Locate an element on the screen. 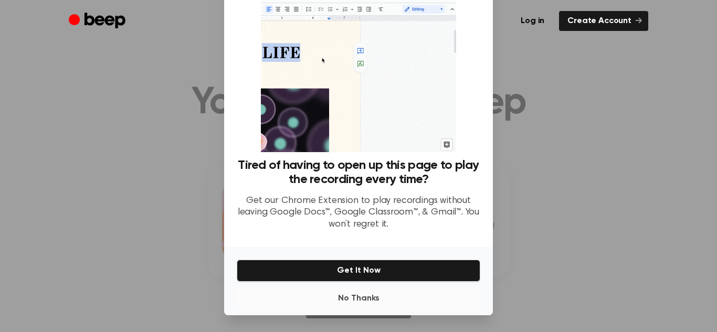 This screenshot has height=332, width=717. h3: Tired of having to open up this page to play the recording every time? is located at coordinates (359, 173).